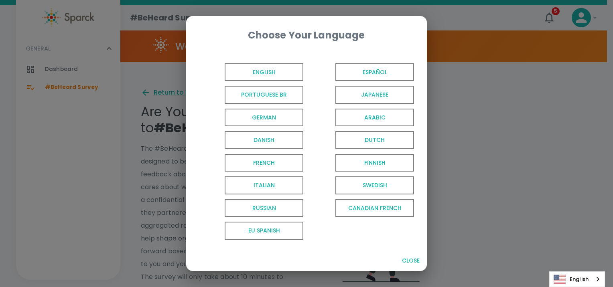 The height and width of the screenshot is (287, 613). I want to click on span: EU Spanish, so click(264, 231).